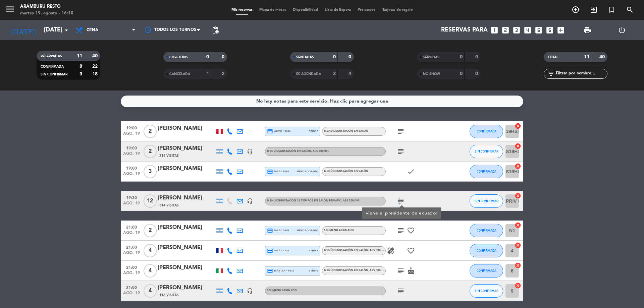 The width and height of the screenshot is (644, 308). Describe the element at coordinates (539, 30) in the screenshot. I see `i: looks_5` at that location.